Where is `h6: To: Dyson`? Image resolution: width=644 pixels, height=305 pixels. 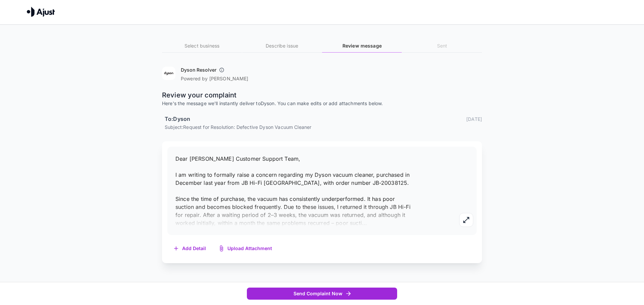 h6: To: Dyson is located at coordinates (177, 119).